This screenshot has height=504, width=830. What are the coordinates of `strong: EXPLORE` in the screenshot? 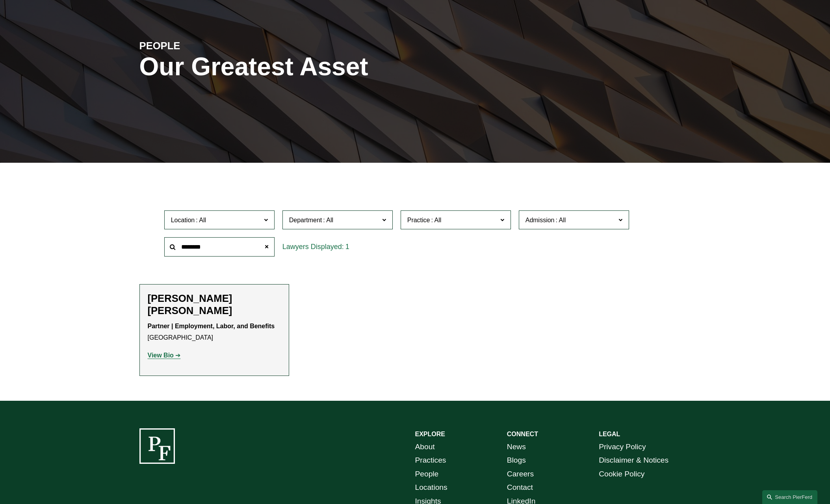 It's located at (430, 433).